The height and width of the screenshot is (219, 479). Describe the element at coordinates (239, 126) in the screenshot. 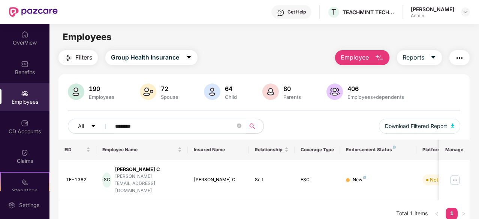

I see `span: close-circle` at that location.